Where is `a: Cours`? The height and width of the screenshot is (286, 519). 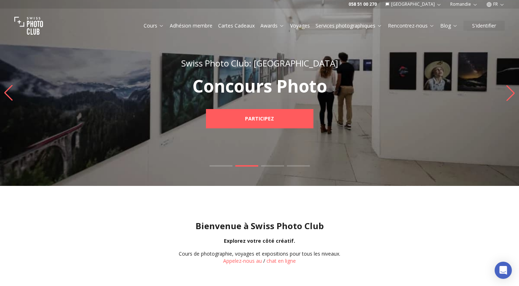 a: Cours is located at coordinates (154, 26).